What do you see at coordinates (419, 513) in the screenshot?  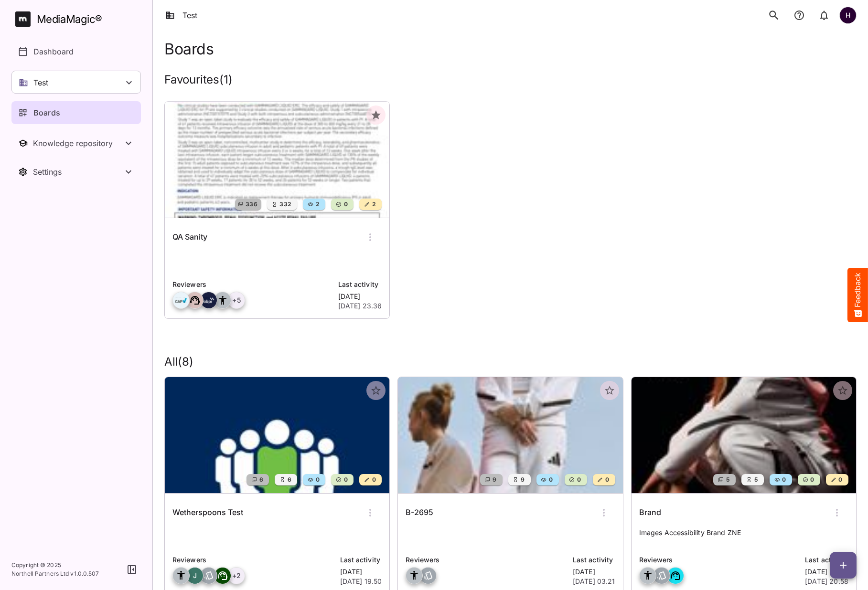 I see `h6: B-2695` at bounding box center [419, 513].